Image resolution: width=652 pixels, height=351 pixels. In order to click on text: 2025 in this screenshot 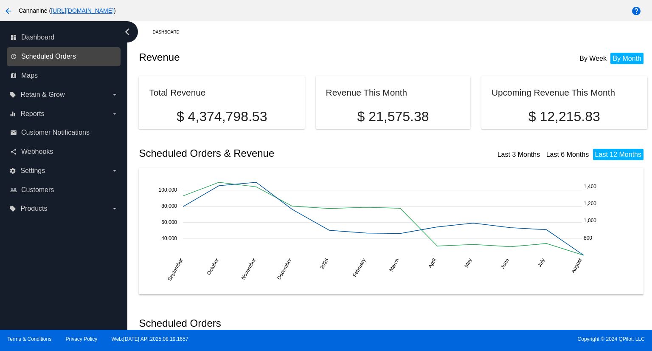, I will do `click(325, 263)`.